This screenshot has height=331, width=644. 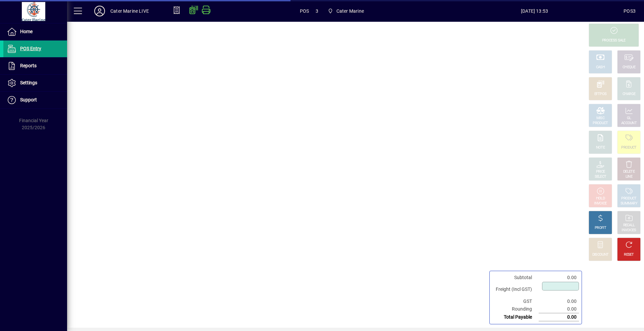 I want to click on div: DELETE, so click(x=629, y=172).